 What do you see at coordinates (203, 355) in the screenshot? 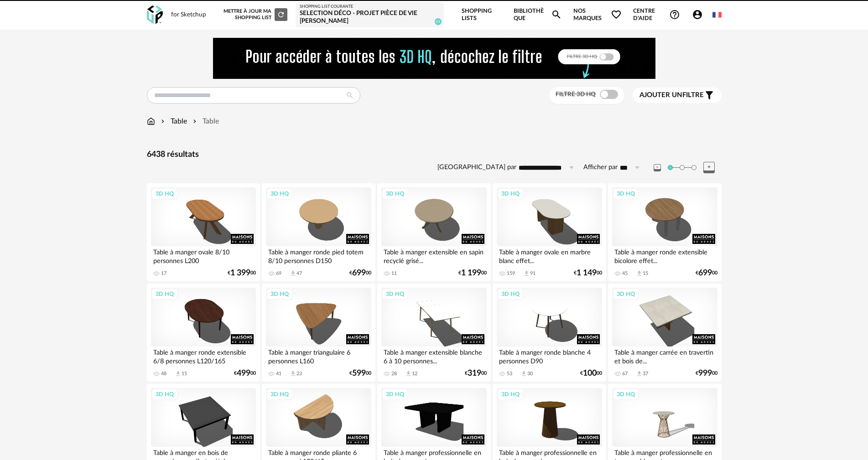
I see `div: Table à manger ronde extensible 6/8 personnes L120/165` at bounding box center [203, 355].